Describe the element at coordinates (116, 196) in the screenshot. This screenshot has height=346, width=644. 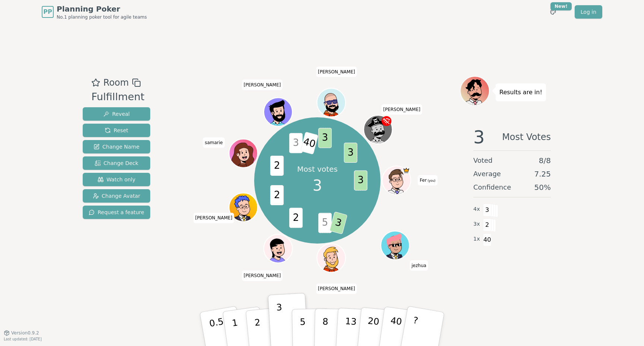
I see `button: Change Avatar` at that location.